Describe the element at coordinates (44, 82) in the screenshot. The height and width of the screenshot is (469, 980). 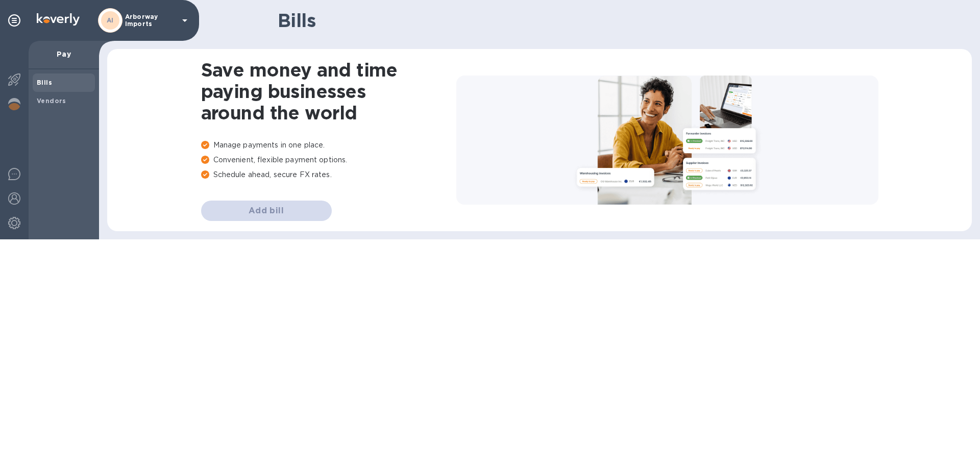
I see `b: Bills` at that location.